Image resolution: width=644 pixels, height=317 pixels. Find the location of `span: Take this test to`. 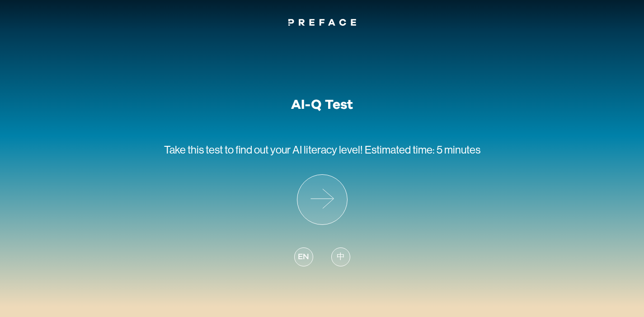

span: Take this test to is located at coordinates (199, 150).